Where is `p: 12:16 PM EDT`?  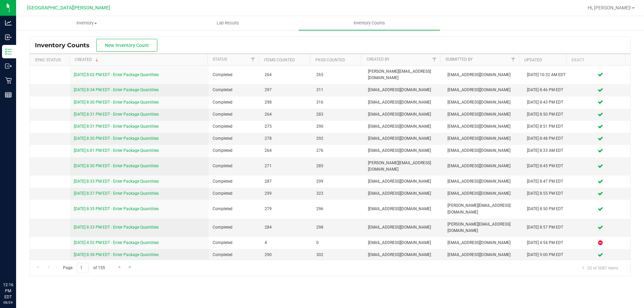 p: 12:16 PM EDT is located at coordinates (8, 291).